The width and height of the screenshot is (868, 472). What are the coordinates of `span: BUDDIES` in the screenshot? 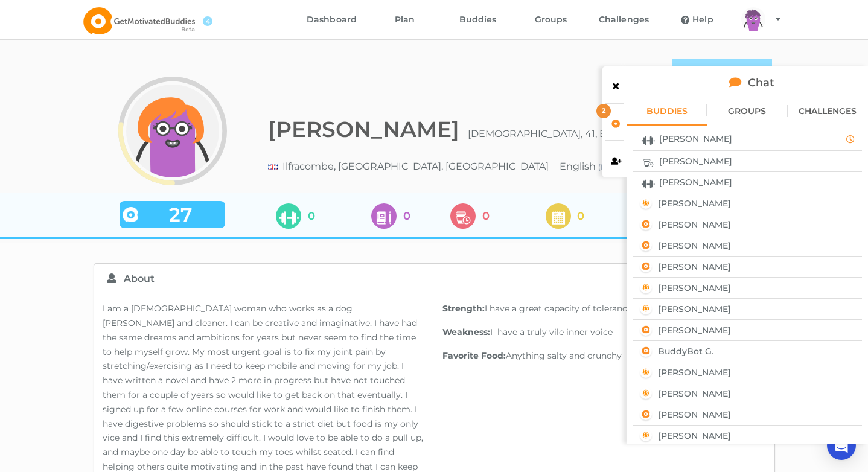 It's located at (667, 111).